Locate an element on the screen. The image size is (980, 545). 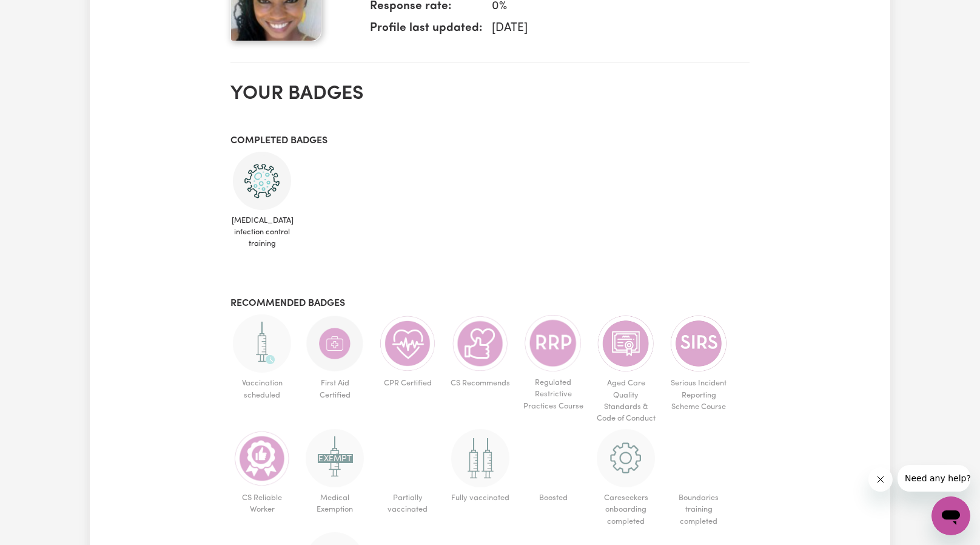
img: Care and support worker has received 2 doses of COVID-19 vaccine is located at coordinates (480, 458).